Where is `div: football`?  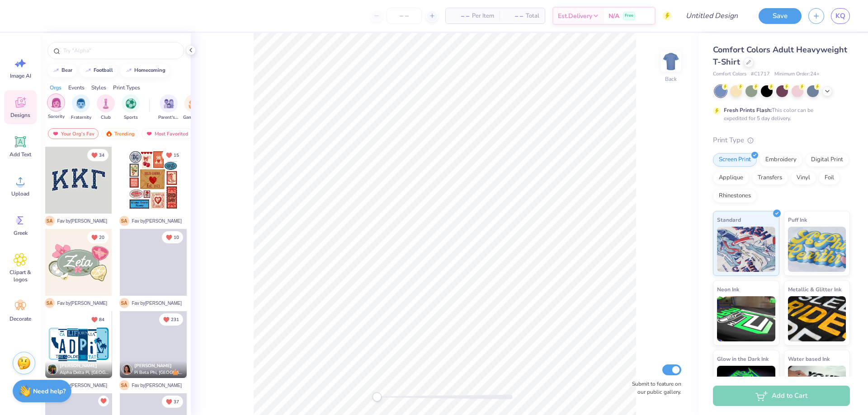
div: football is located at coordinates (103, 70).